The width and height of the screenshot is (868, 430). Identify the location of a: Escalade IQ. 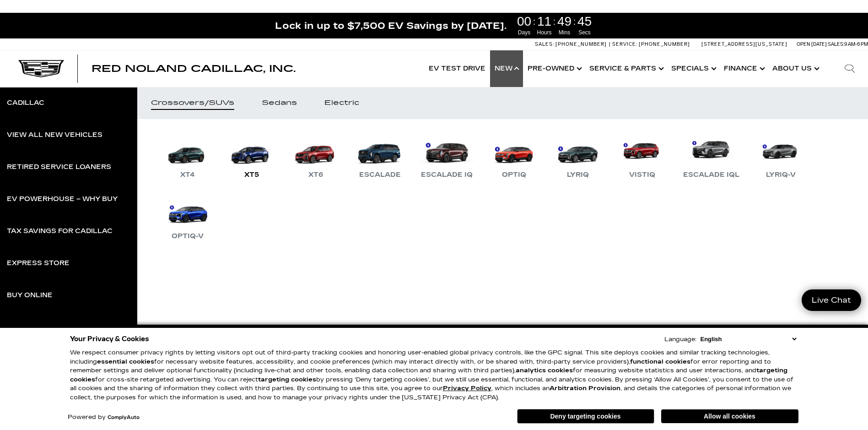
(446, 156).